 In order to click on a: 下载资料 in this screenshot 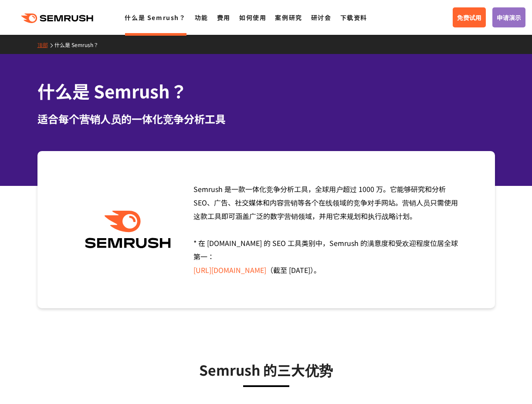, I will do `click(354, 18)`.